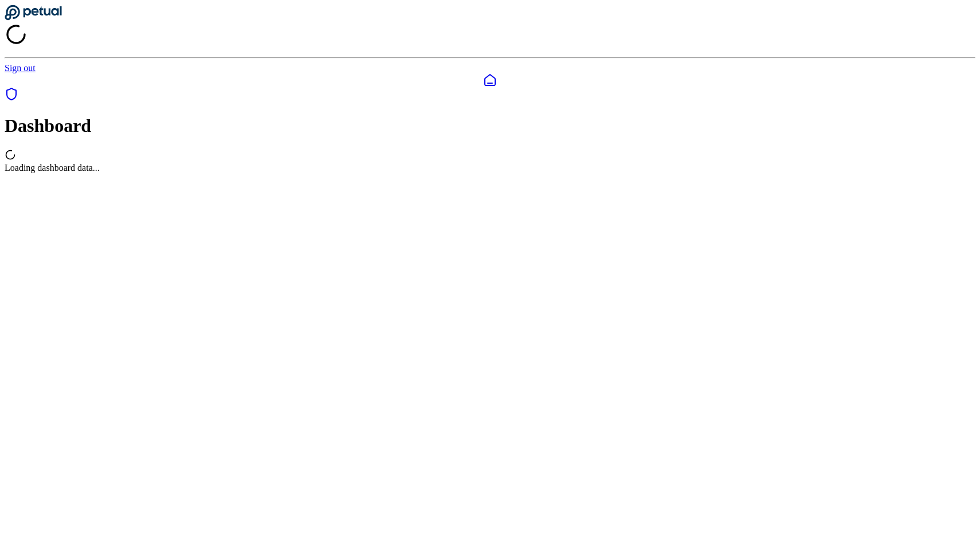  Describe the element at coordinates (490, 126) in the screenshot. I see `h1: Dashboard` at that location.